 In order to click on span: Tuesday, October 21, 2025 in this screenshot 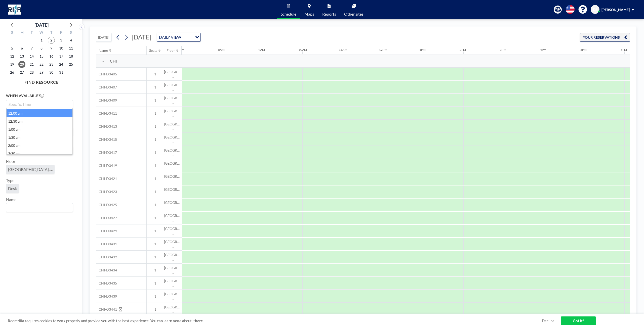, I will do `click(32, 64)`.